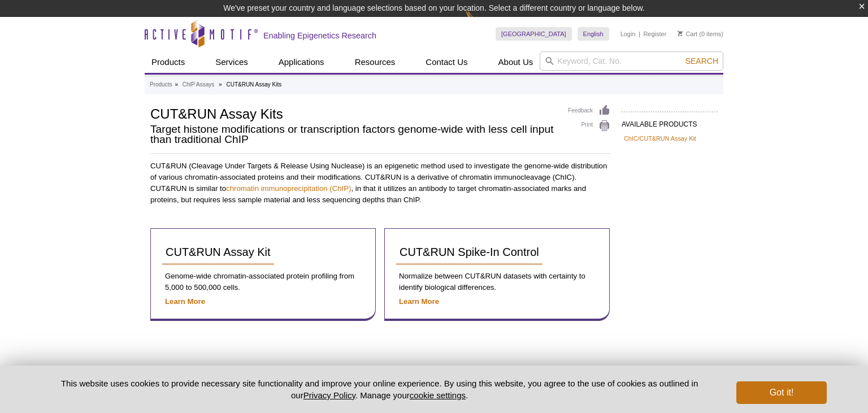  What do you see at coordinates (232, 62) in the screenshot?
I see `a: Services` at bounding box center [232, 62].